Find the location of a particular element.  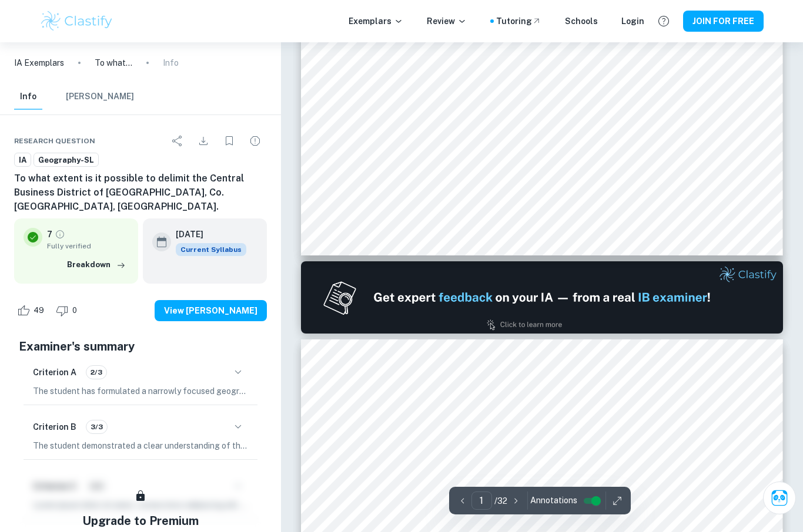

div: Download is located at coordinates (203, 141).